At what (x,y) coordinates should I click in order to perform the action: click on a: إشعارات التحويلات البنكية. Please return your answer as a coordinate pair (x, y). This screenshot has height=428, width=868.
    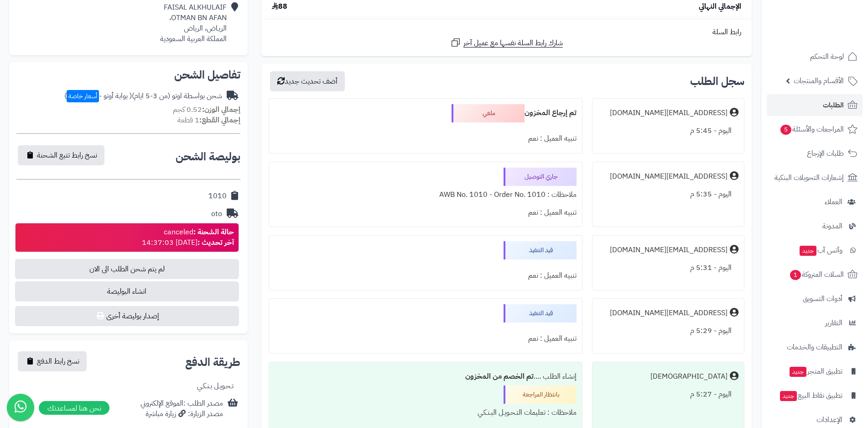
    Looking at the image, I should click on (815, 178).